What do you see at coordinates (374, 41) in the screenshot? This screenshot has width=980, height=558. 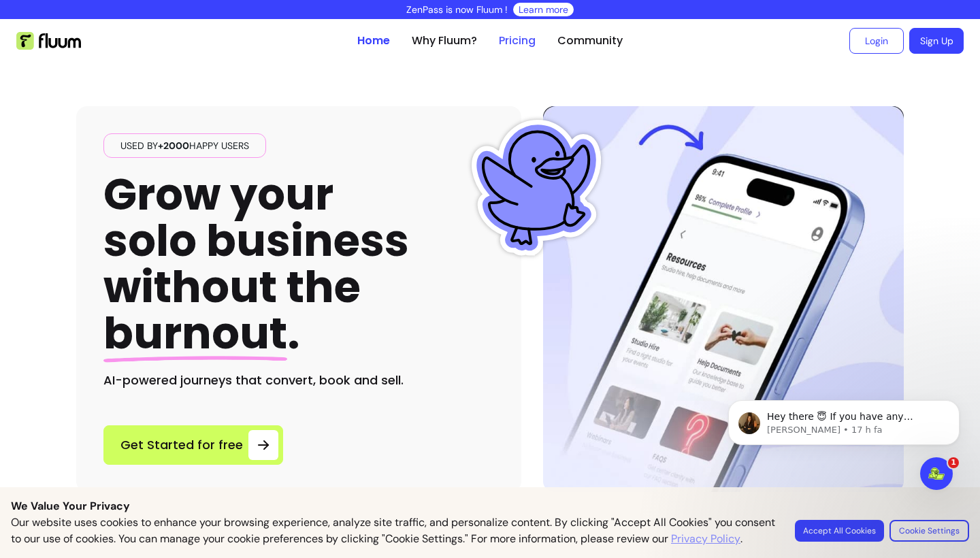 I see `a: Home` at bounding box center [374, 41].